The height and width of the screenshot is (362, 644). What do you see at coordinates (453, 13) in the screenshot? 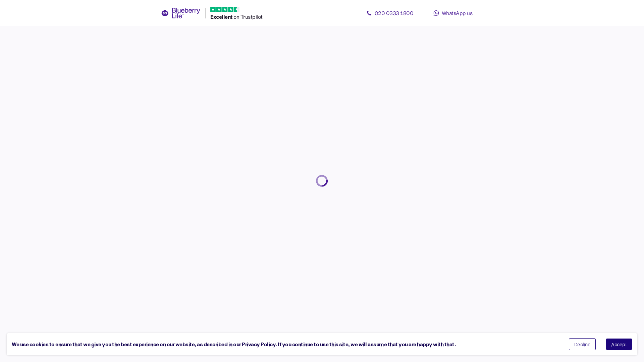
I see `a: WhatsApp us` at bounding box center [453, 13].